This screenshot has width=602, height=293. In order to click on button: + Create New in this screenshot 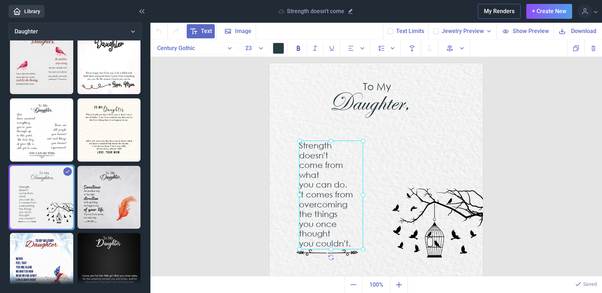, I will do `click(549, 11)`.